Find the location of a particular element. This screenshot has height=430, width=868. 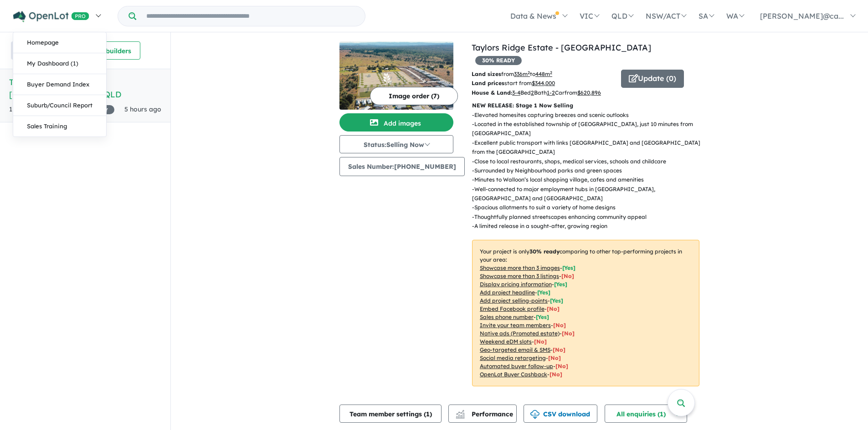

button: Status:Selling Now is located at coordinates (396, 145).